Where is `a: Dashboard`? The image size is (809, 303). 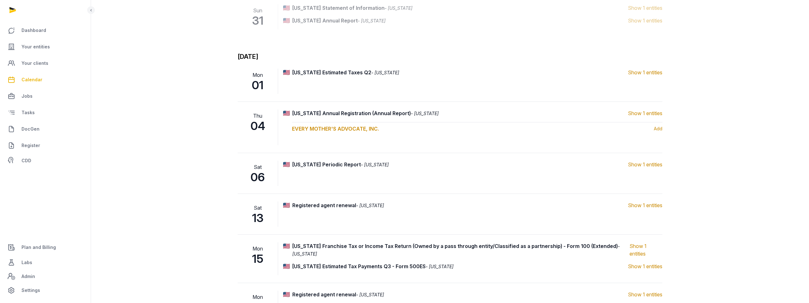 a: Dashboard is located at coordinates (45, 30).